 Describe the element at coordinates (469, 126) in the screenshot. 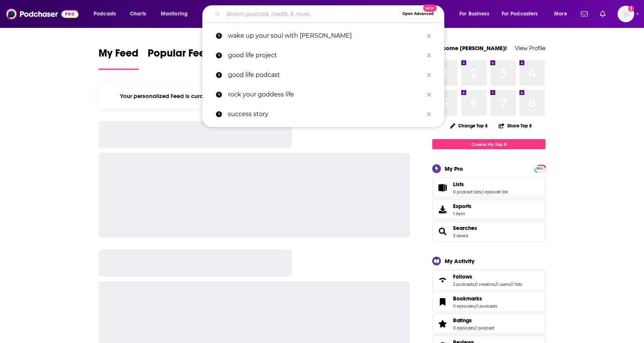

I see `button: Change Top 8` at that location.